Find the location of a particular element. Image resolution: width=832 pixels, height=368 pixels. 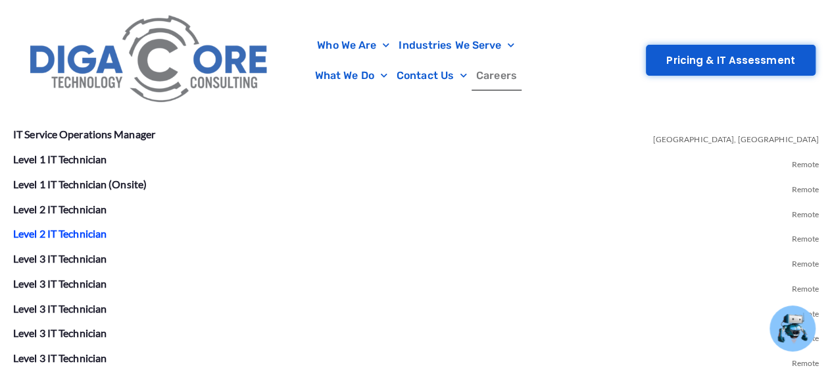

a: IT Service Operations Manager is located at coordinates (84, 133).